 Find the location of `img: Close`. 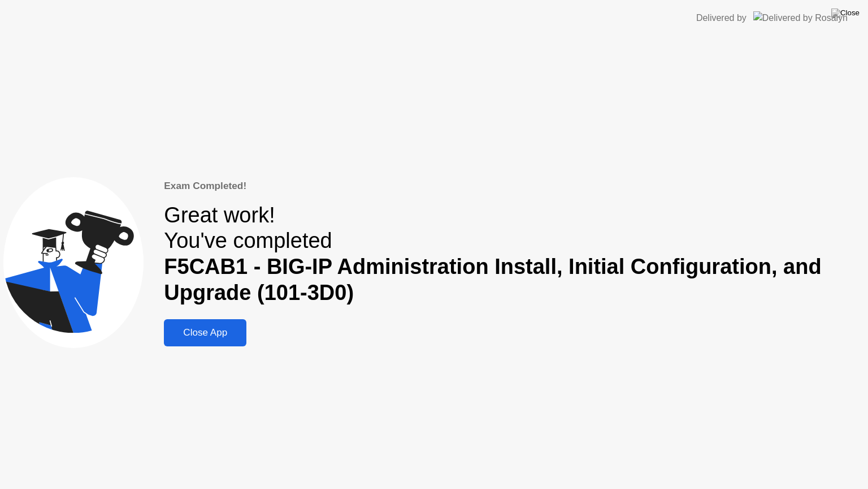

img: Close is located at coordinates (845, 13).